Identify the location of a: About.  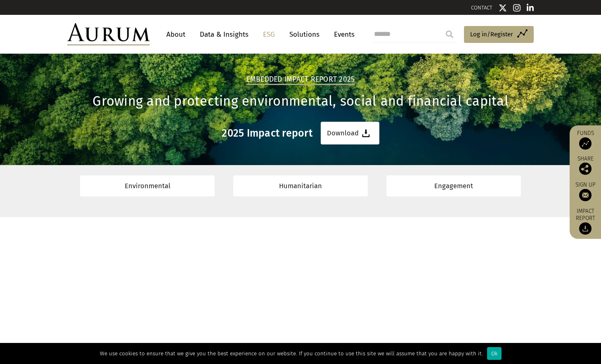
(176, 34).